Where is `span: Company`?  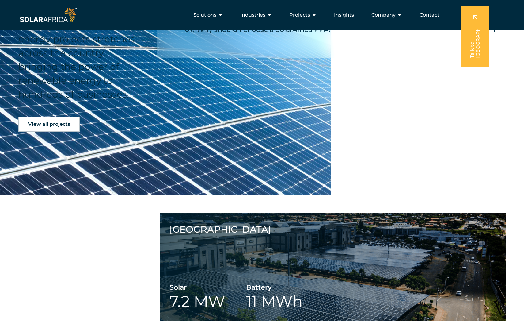 span: Company is located at coordinates (384, 15).